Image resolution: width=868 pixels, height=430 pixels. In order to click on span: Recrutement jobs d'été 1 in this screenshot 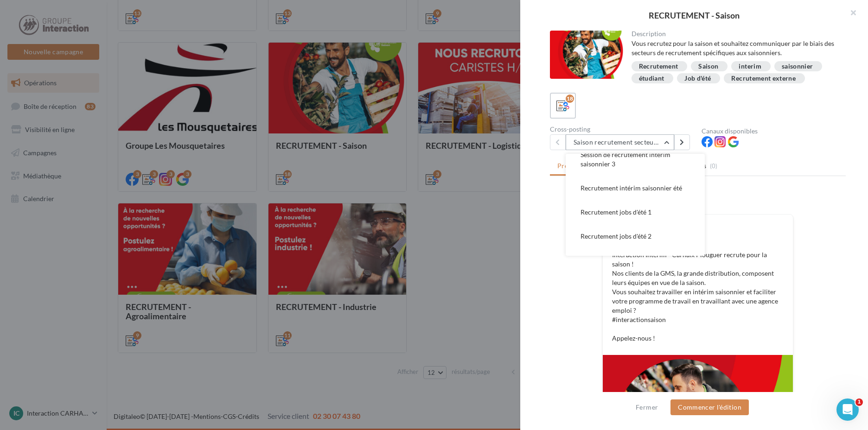, I will do `click(615, 212)`.